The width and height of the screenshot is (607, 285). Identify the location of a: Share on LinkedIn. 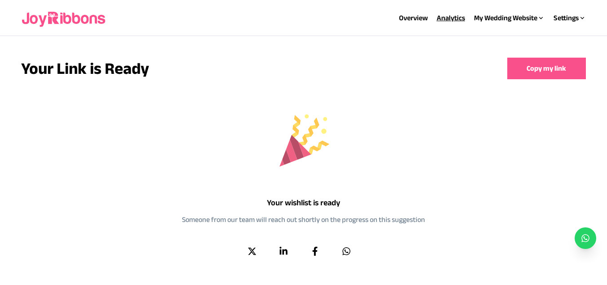
(288, 251).